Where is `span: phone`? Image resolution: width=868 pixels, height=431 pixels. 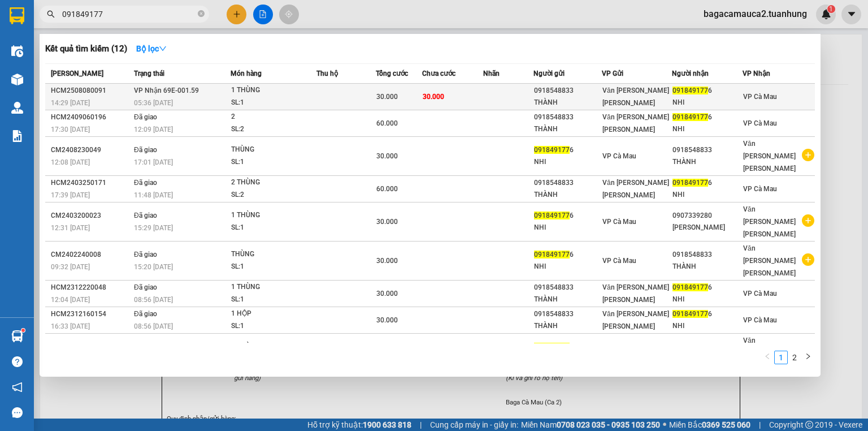
span: phone is located at coordinates (70, 46).